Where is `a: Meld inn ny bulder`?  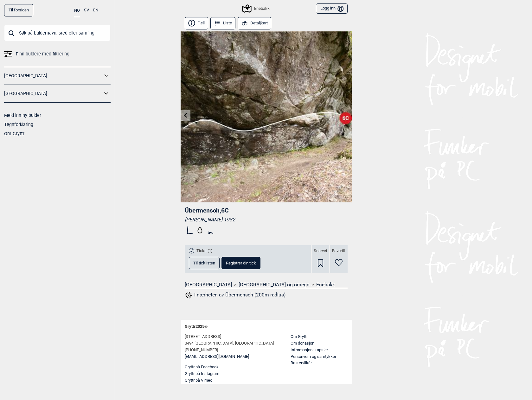 a: Meld inn ny bulder is located at coordinates (22, 115).